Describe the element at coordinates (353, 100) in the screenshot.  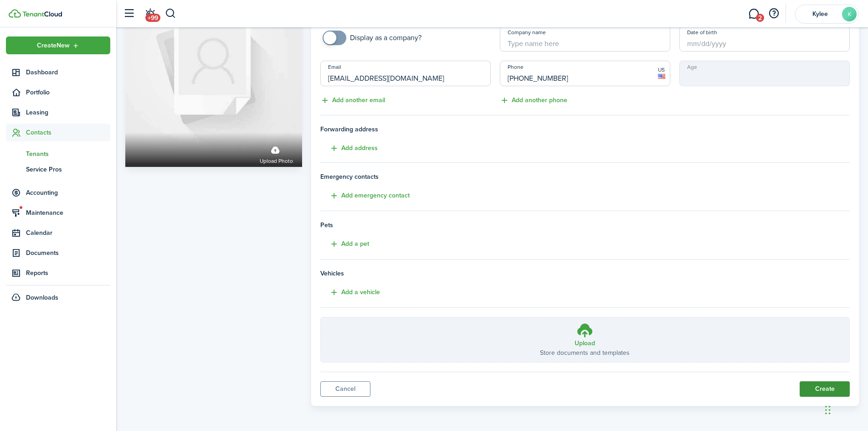
I see `button: Add another email` at that location.